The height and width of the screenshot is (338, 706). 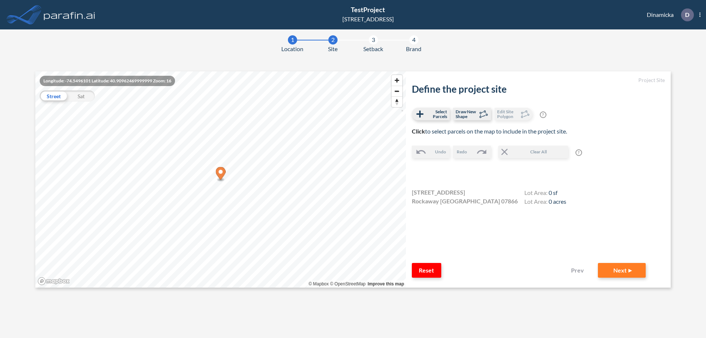 I want to click on span: Redo, so click(x=462, y=152).